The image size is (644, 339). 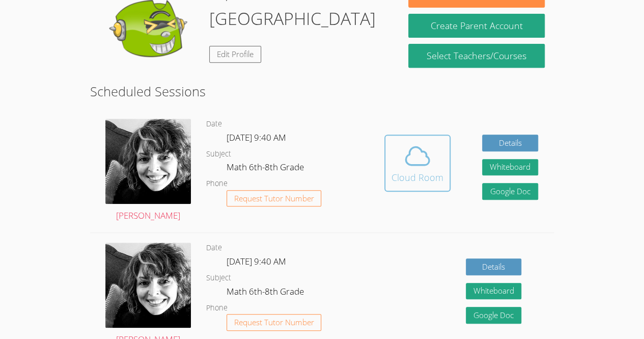 I want to click on h2: Scheduled Sessions, so click(x=322, y=91).